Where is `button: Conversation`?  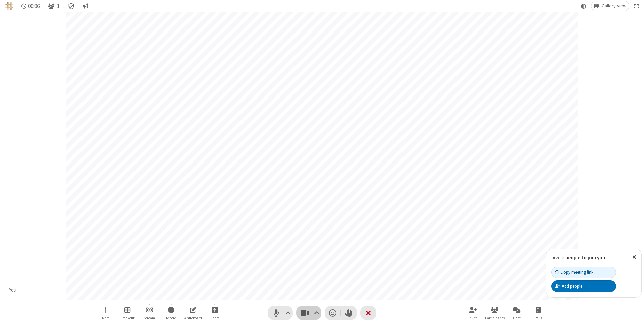
button: Conversation is located at coordinates (86, 6).